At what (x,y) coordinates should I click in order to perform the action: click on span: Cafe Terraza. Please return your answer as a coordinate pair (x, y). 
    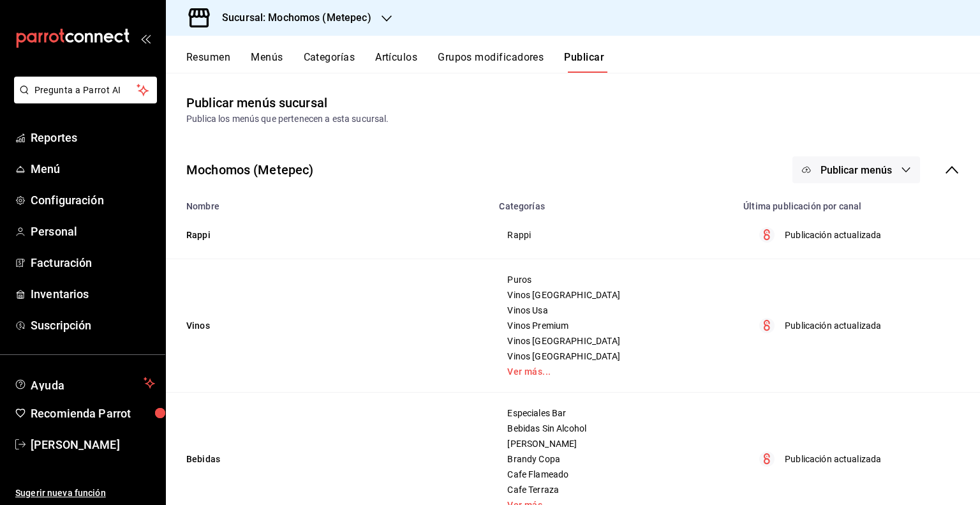
    Looking at the image, I should click on (613, 490).